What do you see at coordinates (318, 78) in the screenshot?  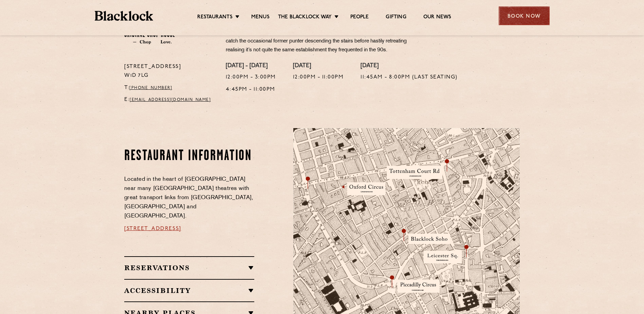 I see `p: 12:00pm - 11:00pm` at bounding box center [318, 78].